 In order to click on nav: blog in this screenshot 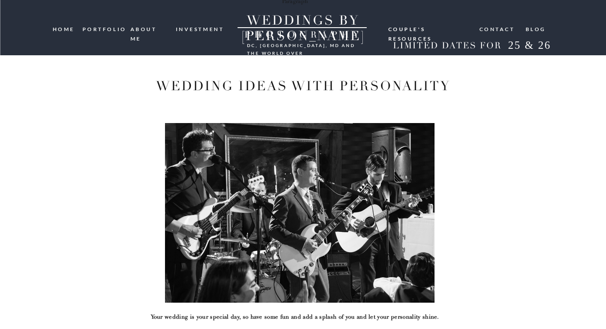, I will do `click(536, 29)`.